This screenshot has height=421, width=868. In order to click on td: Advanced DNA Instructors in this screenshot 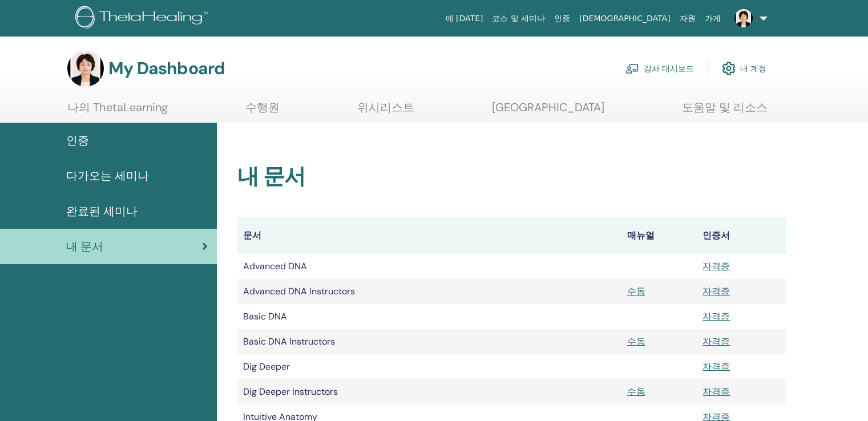, I will do `click(429, 292)`.